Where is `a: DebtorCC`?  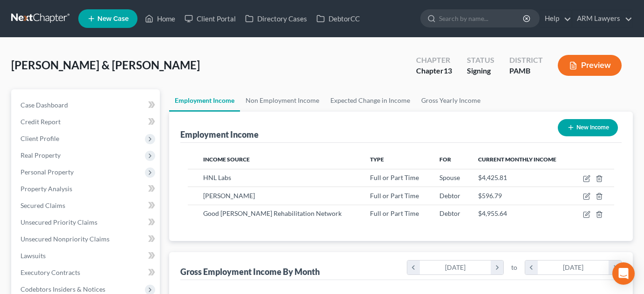 a: DebtorCC is located at coordinates (338, 19).